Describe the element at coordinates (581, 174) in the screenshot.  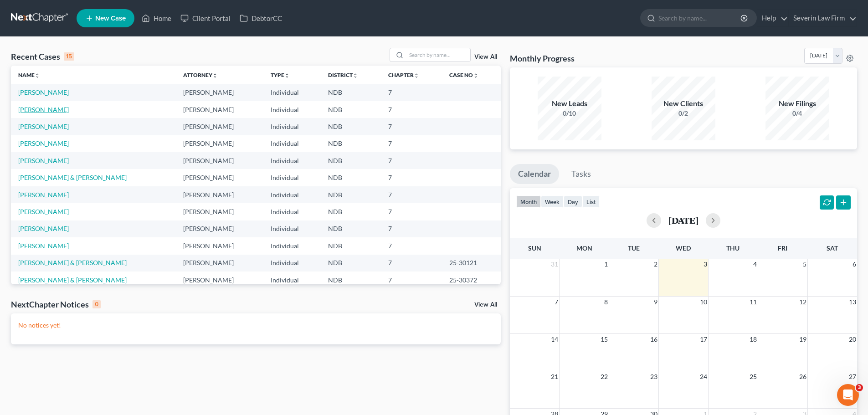
I see `a: Tasks` at that location.